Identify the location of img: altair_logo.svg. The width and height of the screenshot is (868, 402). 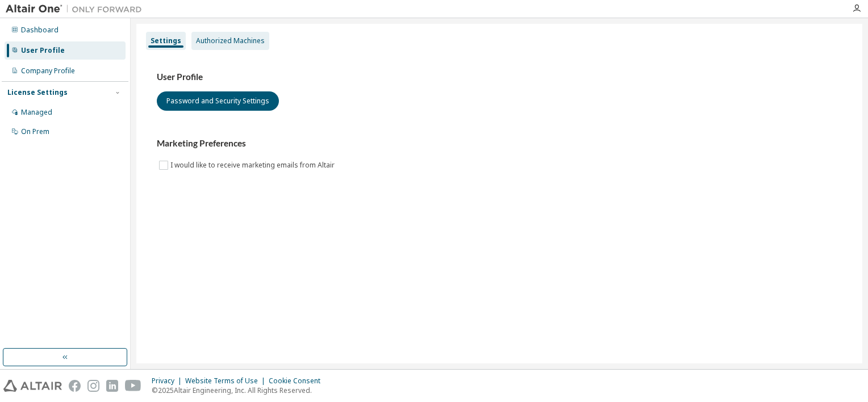
(33, 385).